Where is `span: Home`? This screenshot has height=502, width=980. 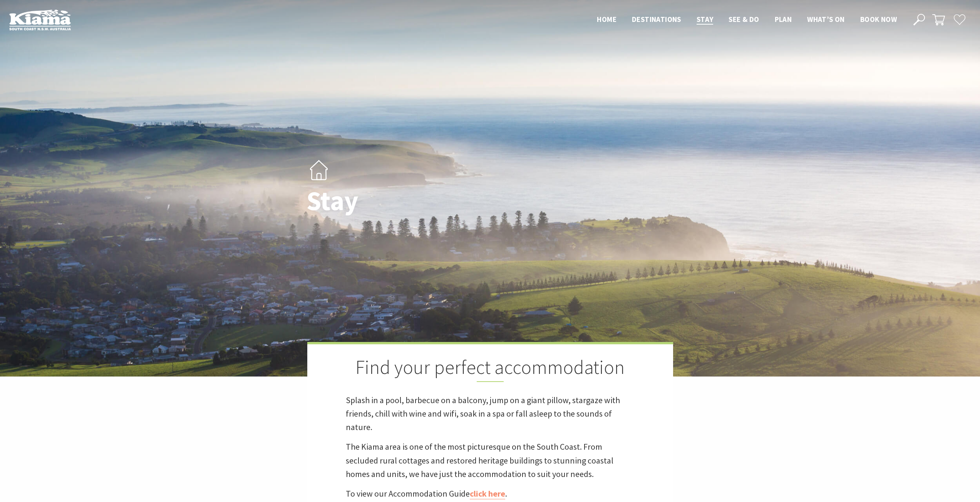 span: Home is located at coordinates (606, 20).